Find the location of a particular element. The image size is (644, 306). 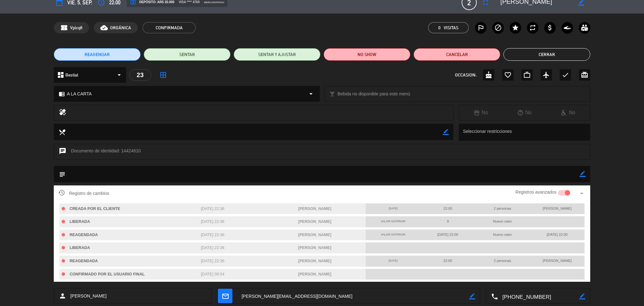

i: outlined_flag is located at coordinates (481, 28).